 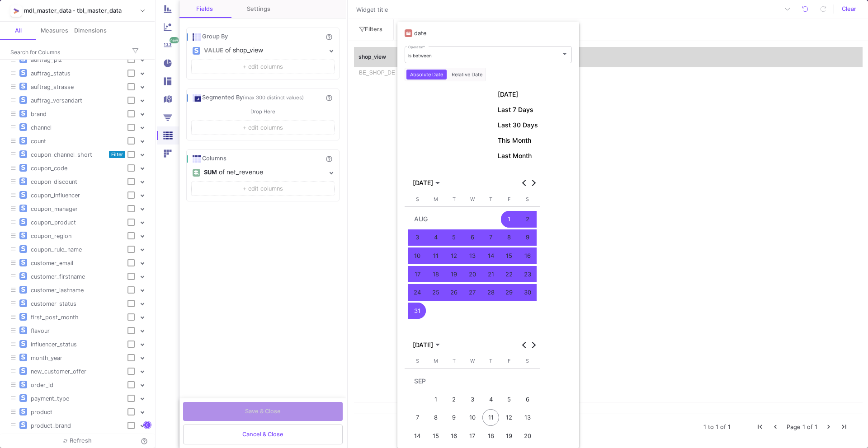 What do you see at coordinates (472, 274) in the screenshot?
I see `div: 20` at bounding box center [472, 274].